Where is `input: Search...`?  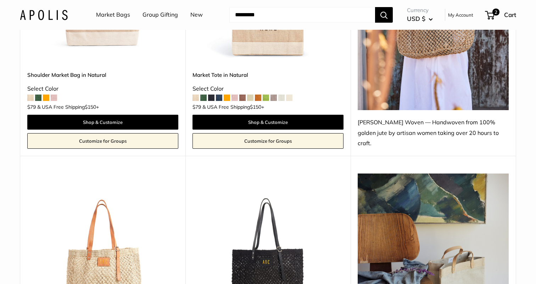 input: Search... is located at coordinates (302, 15).